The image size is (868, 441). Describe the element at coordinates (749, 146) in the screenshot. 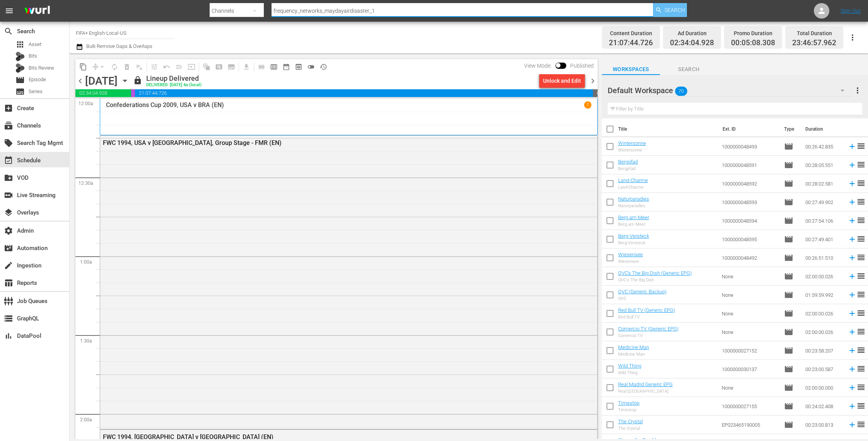

I see `td: 1000000048493` at that location.